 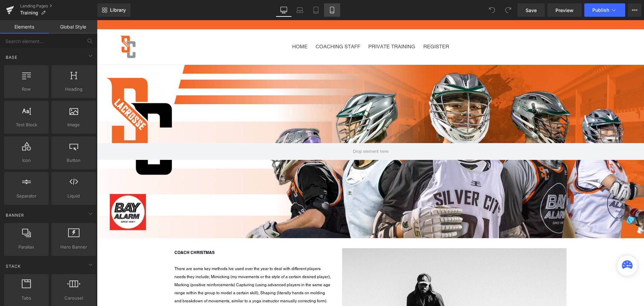 What do you see at coordinates (26, 246) in the screenshot?
I see `span: Parallax` at bounding box center [26, 246].